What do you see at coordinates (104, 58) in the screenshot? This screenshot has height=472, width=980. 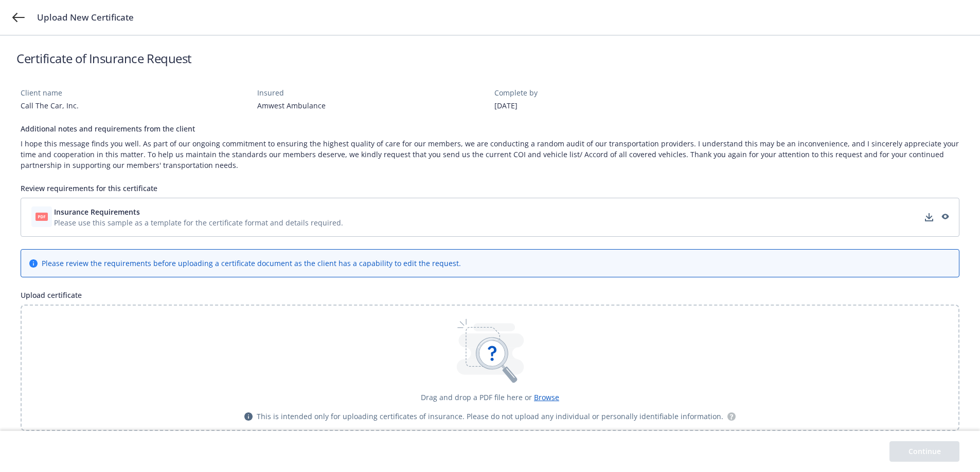 I see `h1: Certificate of Insurance Request` at bounding box center [104, 58].